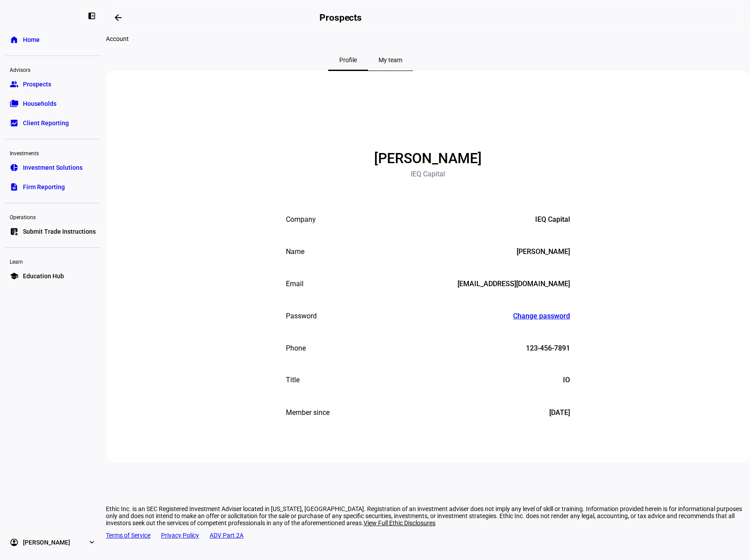  Describe the element at coordinates (53, 123) in the screenshot. I see `a: bid_landscapeClient Reporting` at that location.